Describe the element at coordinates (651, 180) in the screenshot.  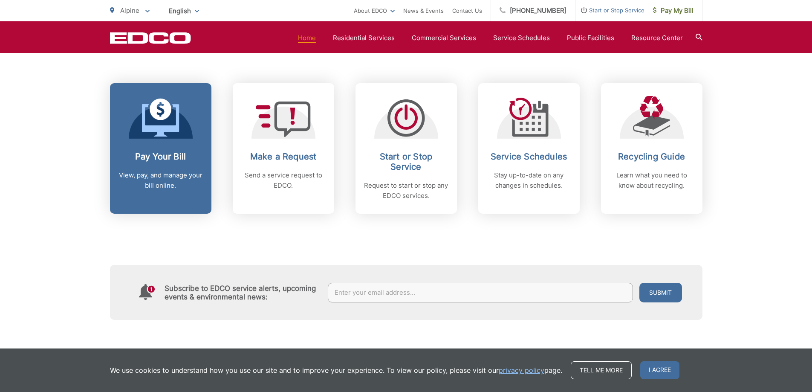
I see `p: Learn what you need to know about recycling.` at that location.